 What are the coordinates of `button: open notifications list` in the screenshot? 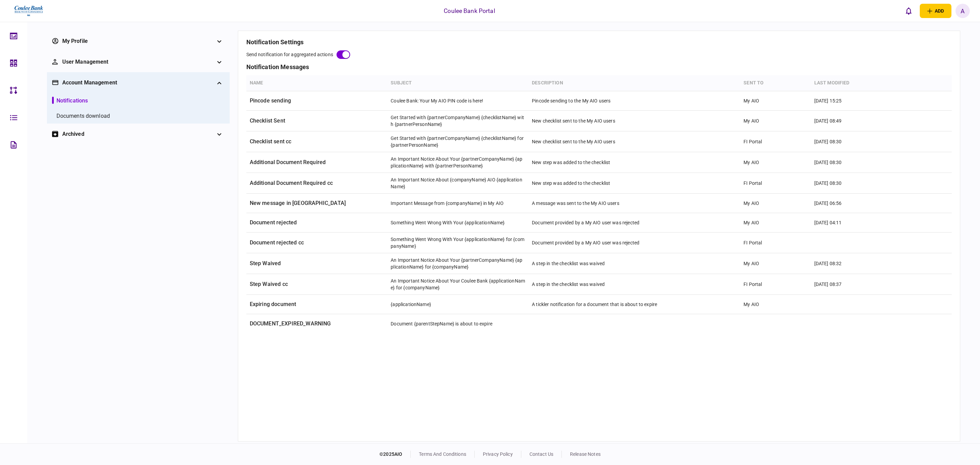 It's located at (909, 11).